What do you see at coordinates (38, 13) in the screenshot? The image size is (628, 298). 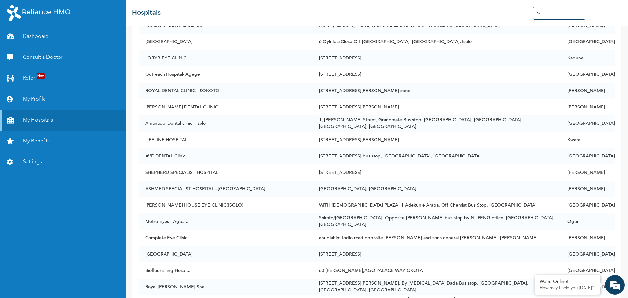 I see `img: RelianceHMO's Logo` at bounding box center [38, 13].